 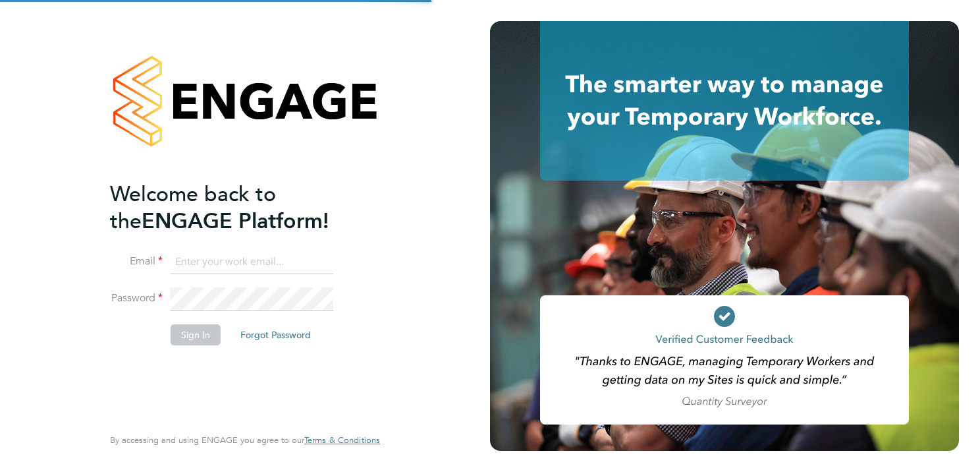 What do you see at coordinates (239, 208) in the screenshot?
I see `h2: ENGAGE Platform!` at bounding box center [239, 208].